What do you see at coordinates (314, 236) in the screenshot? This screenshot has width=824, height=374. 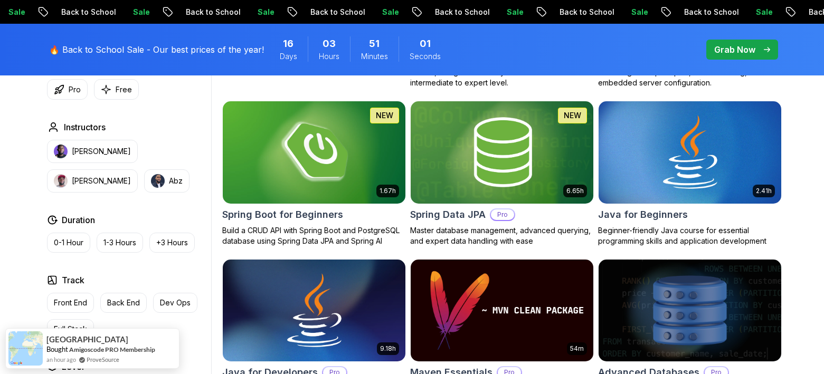 I see `p: Build a CRUD API with Spring Boot and PostgreSQL database using Spring Data JPA and Spring AI` at bounding box center [314, 236].